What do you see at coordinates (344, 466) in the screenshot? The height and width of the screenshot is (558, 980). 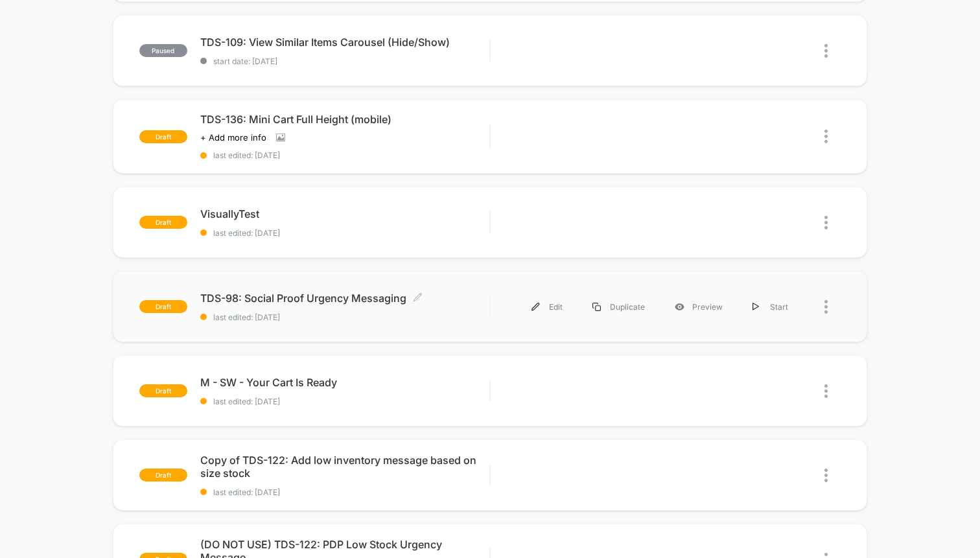 I see `span: Copy of TDS-122: Add low inventory message based on size stock` at bounding box center [344, 466].